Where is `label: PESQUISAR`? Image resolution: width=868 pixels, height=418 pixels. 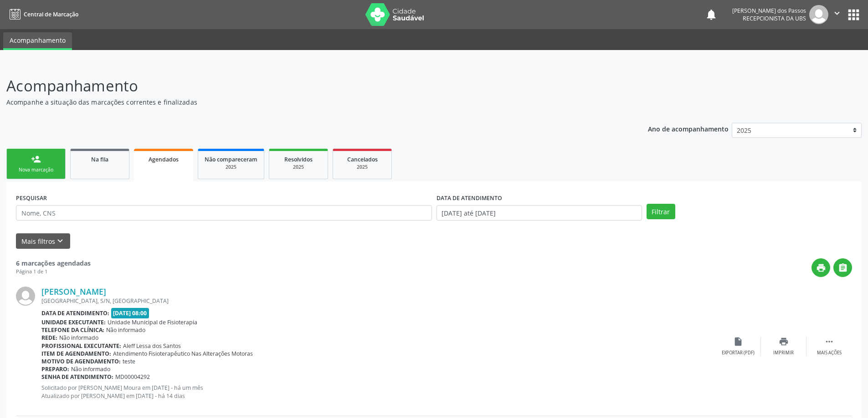 label: PESQUISAR is located at coordinates (31, 198).